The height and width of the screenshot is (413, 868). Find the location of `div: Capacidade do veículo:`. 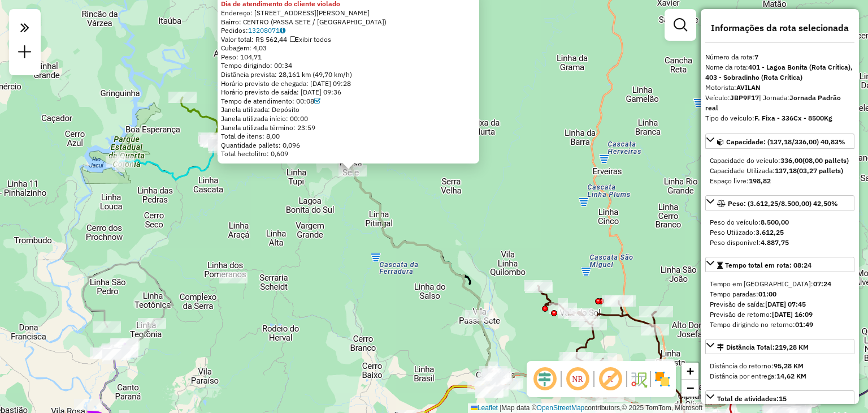

div: Capacidade do veículo: is located at coordinates (780, 161).